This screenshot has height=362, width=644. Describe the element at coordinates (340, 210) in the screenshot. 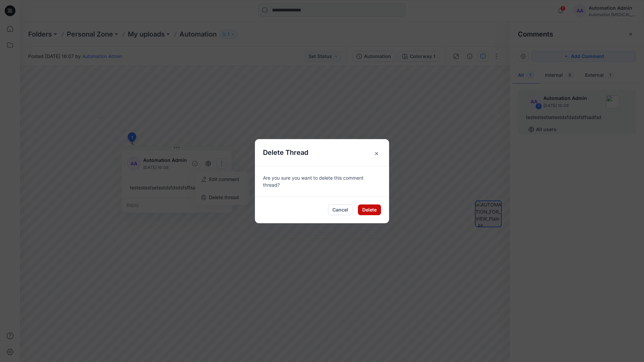

I see `button: Cancel` at that location.